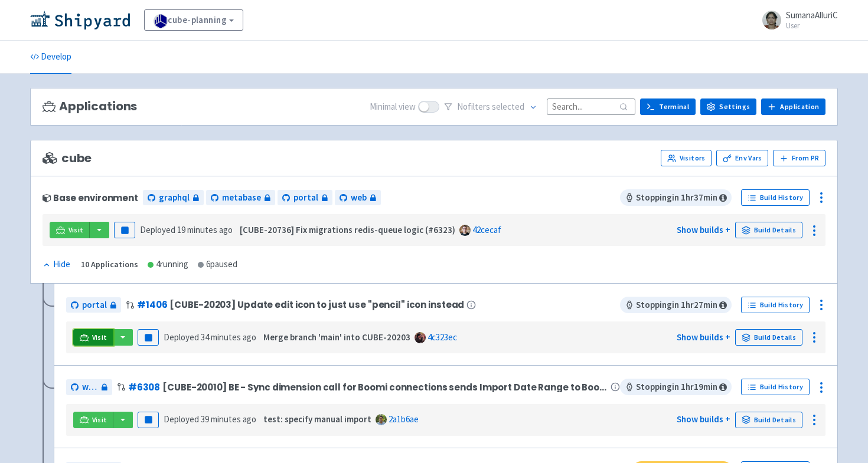  What do you see at coordinates (317, 304) in the screenshot?
I see `span: [CUBE-20203] Update edit icon to just use "pencil" icon instead` at bounding box center [317, 304].